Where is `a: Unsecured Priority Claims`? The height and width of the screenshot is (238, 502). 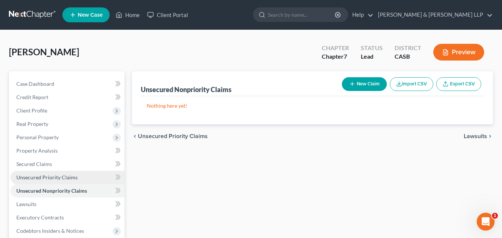 a: Unsecured Priority Claims is located at coordinates (67, 178).